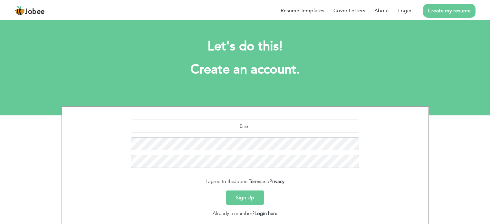 The image size is (490, 224). Describe the element at coordinates (255, 181) in the screenshot. I see `a: Terms` at that location.